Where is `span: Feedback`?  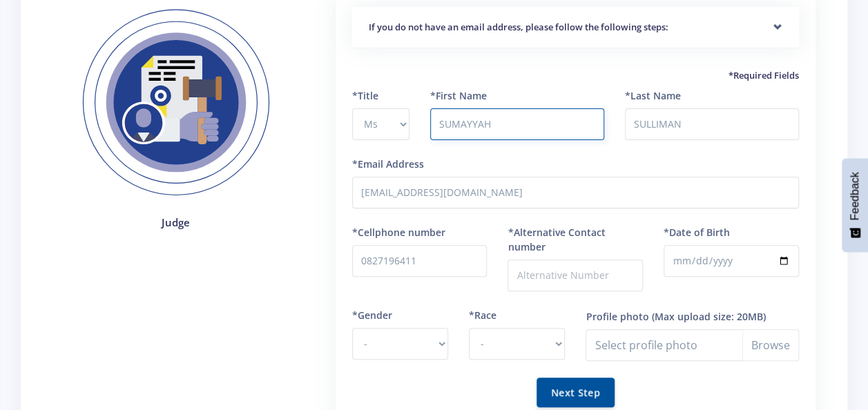
span: Feedback is located at coordinates (855, 196).